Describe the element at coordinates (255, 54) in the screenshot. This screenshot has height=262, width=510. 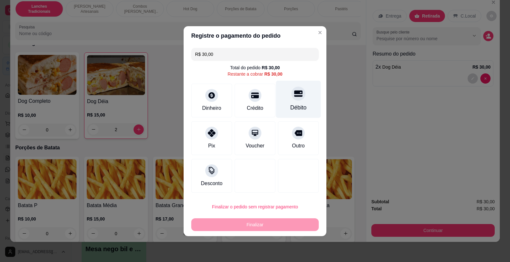
I see `input: Ex.: hambúrguer de cordeiro` at that location.